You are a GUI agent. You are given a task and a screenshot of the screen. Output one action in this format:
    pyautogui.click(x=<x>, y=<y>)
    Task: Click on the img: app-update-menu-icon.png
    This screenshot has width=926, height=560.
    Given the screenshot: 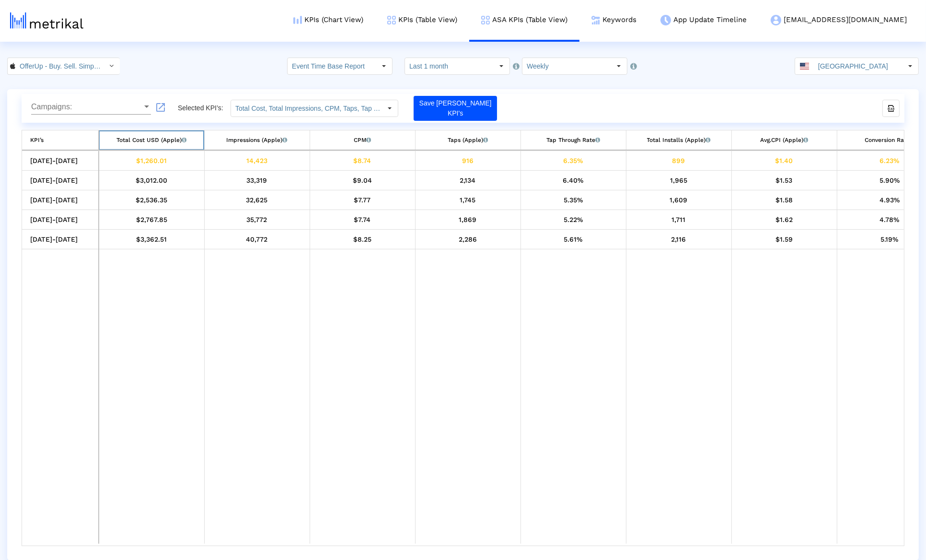 What is the action you would take?
    pyautogui.click(x=666, y=20)
    